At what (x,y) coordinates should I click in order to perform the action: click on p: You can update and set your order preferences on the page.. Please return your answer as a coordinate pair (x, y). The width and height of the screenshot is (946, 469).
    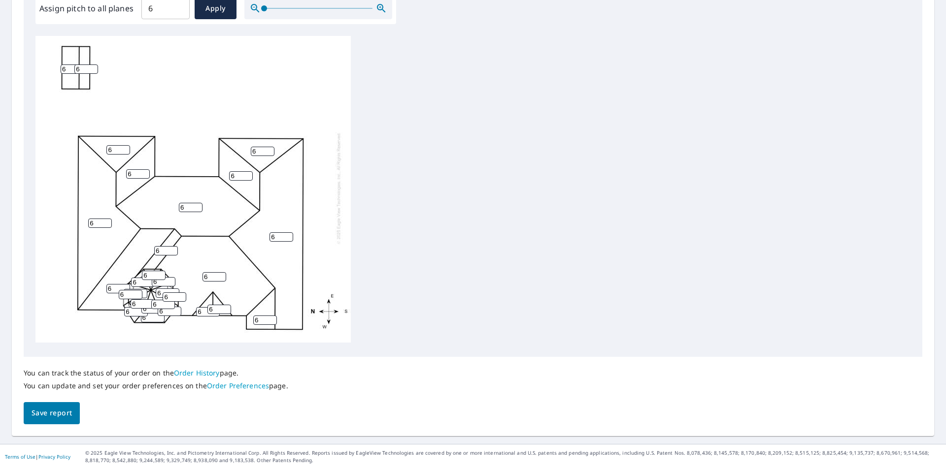
    Looking at the image, I should click on (156, 386).